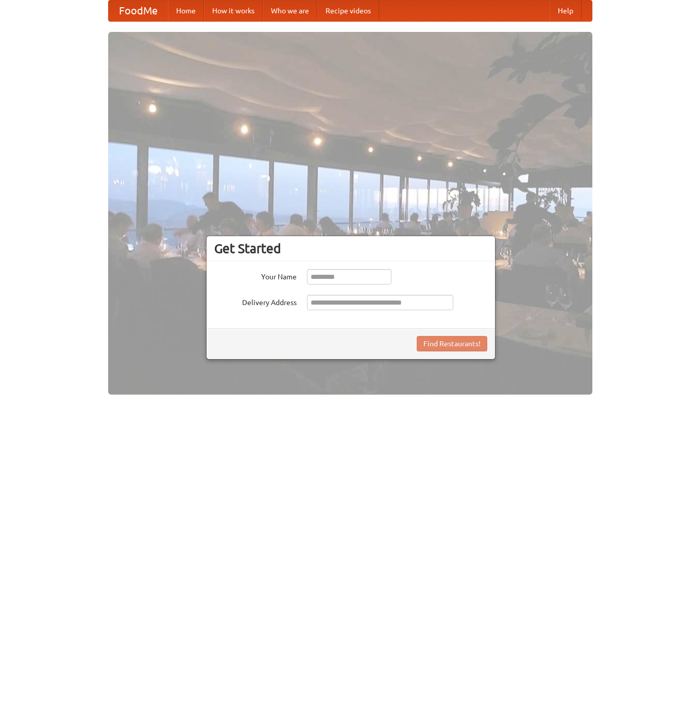 The height and width of the screenshot is (728, 700). Describe the element at coordinates (351, 249) in the screenshot. I see `h3: Get Started` at that location.